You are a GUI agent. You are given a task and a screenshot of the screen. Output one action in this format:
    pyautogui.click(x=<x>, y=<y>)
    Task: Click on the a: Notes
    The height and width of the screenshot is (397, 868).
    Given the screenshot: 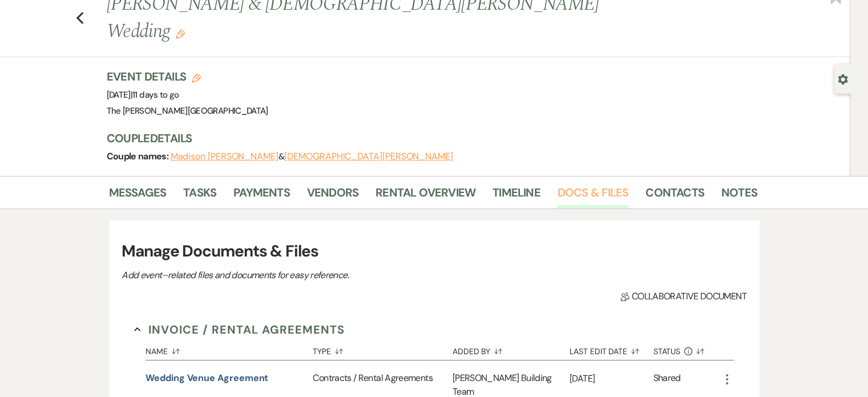 What is the action you would take?
    pyautogui.click(x=739, y=196)
    